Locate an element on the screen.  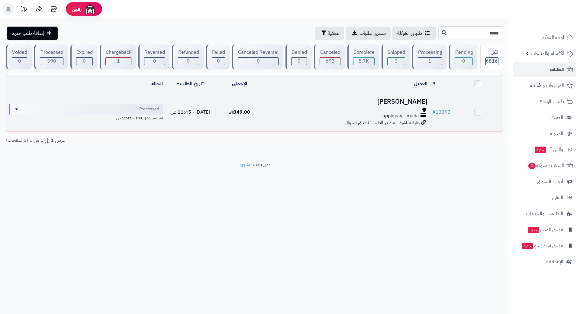
span: التطبيقات والخدمات is located at coordinates (544, 213).